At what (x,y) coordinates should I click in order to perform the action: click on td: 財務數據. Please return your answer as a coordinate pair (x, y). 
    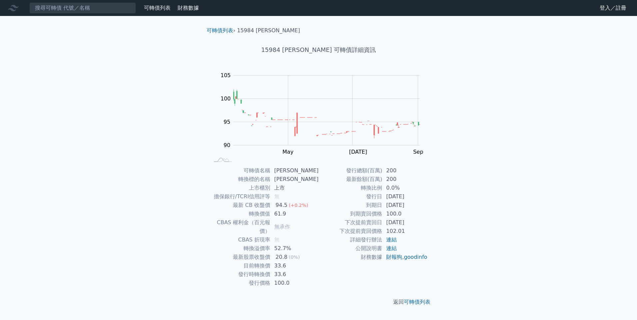
    Looking at the image, I should click on (350, 257).